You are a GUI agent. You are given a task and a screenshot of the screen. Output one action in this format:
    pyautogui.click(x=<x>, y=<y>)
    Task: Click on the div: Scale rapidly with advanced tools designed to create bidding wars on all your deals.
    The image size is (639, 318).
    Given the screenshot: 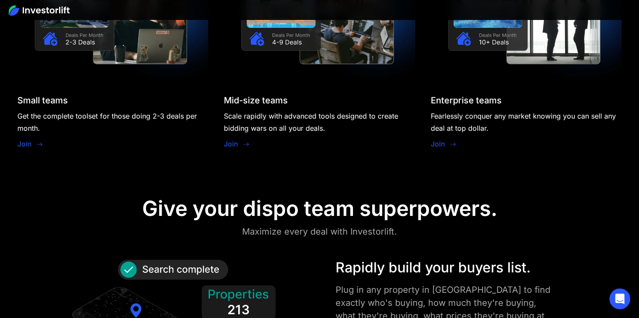 What is the action you would take?
    pyautogui.click(x=319, y=122)
    